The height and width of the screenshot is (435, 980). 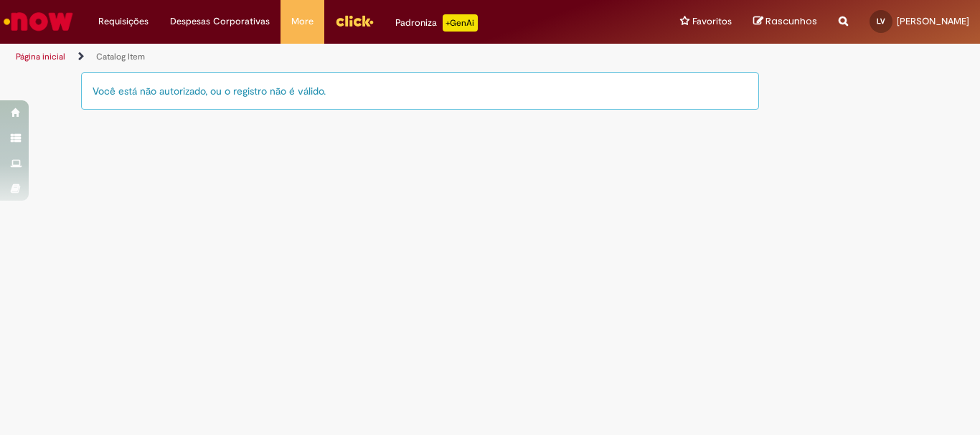 I want to click on div: Você está não autorizado, ou o registro não é válido., so click(x=420, y=91).